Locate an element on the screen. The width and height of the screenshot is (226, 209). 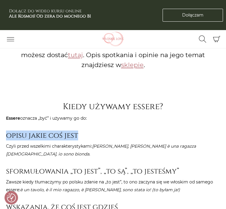
strong: Essere is located at coordinates (13, 118).